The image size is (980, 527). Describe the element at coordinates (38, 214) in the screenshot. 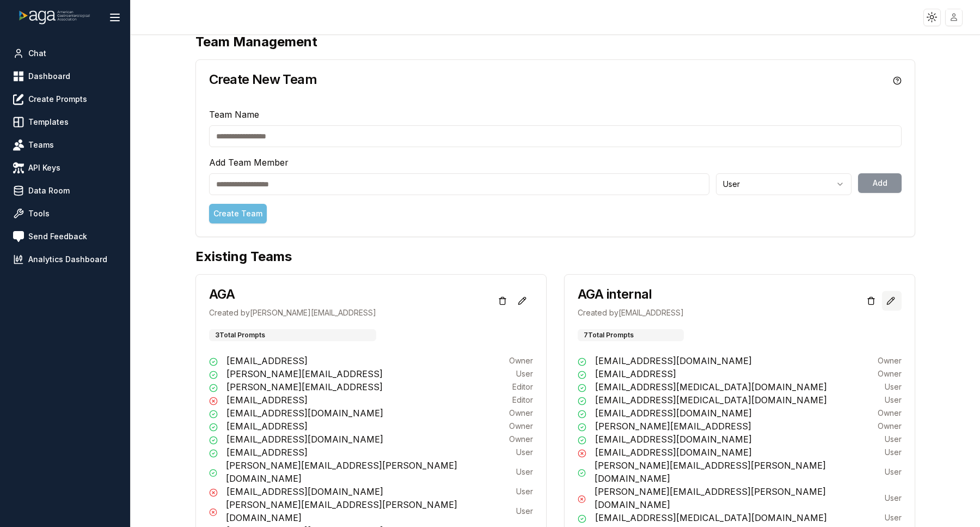

I see `span: Tools` at that location.